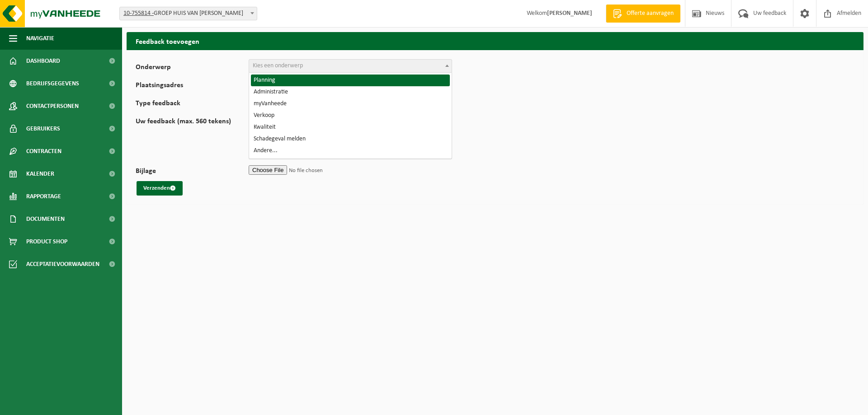 This screenshot has height=415, width=868. I want to click on span: Rapportage, so click(43, 197).